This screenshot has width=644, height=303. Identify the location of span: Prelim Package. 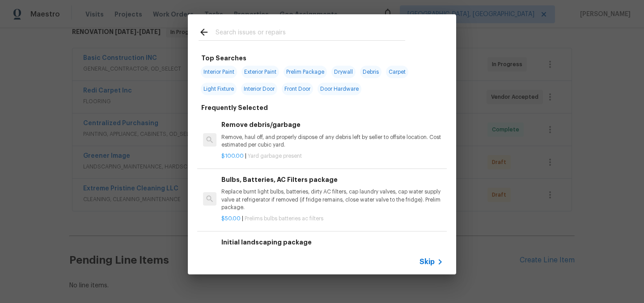
(305, 72).